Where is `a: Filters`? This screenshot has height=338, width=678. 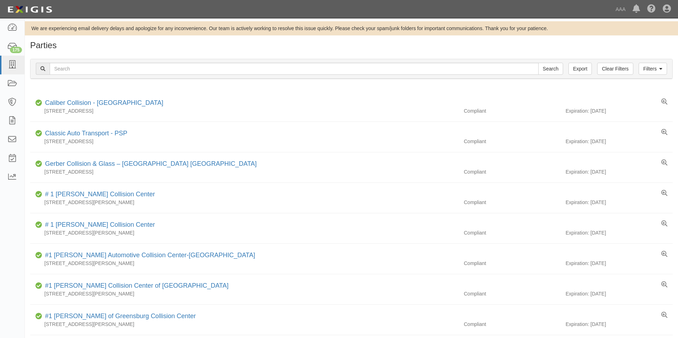 a: Filters is located at coordinates (653, 69).